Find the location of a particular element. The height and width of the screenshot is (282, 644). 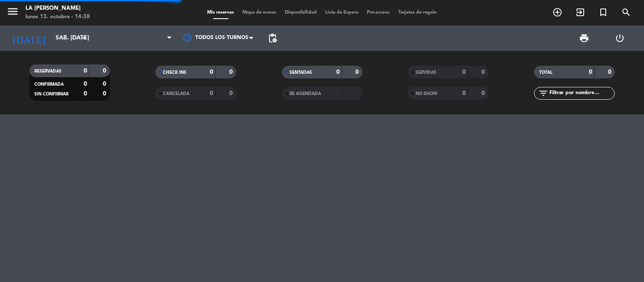

span: CANCELADA is located at coordinates (176, 94).